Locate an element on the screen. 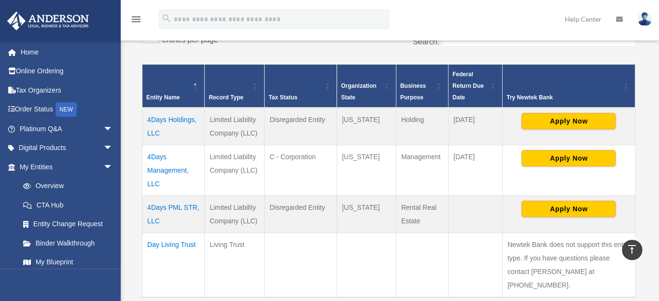  a: Entity Change Request is located at coordinates (68, 225).